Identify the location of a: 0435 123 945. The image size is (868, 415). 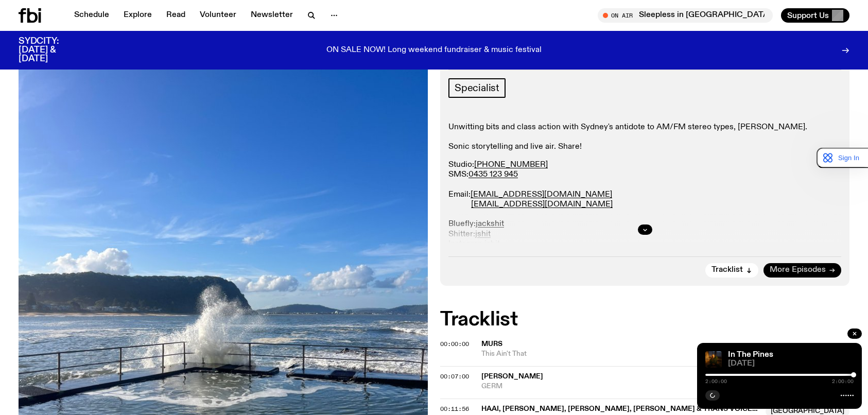
(493, 175).